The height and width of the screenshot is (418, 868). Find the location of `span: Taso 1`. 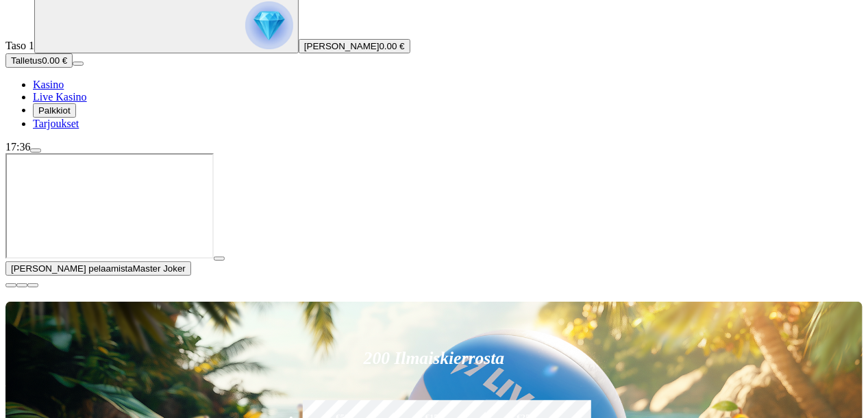

span: Taso 1 is located at coordinates (20, 45).